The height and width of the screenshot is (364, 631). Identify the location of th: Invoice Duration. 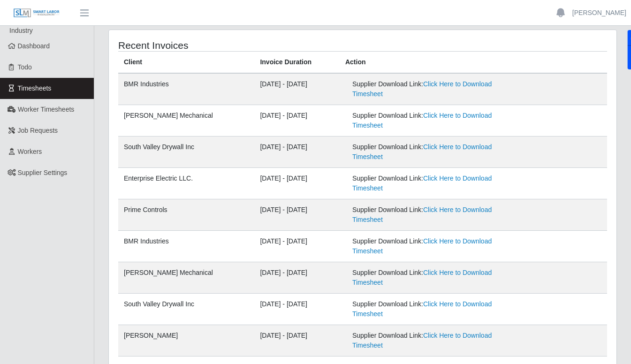
(297, 62).